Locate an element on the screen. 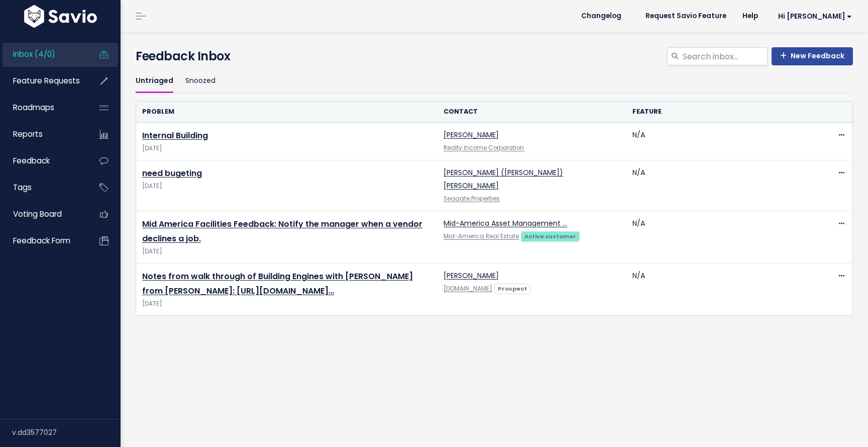  a: Mid-America Asset Management … is located at coordinates (505, 224).